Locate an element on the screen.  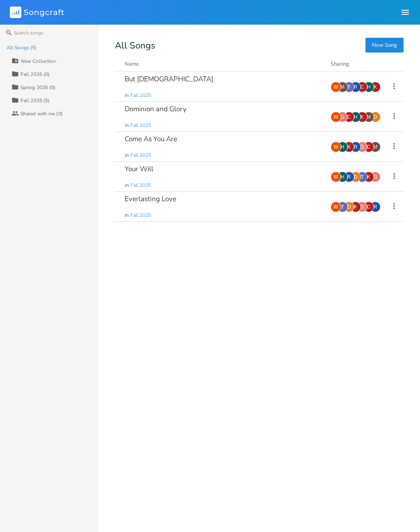
div: All Songs is located at coordinates (259, 45).